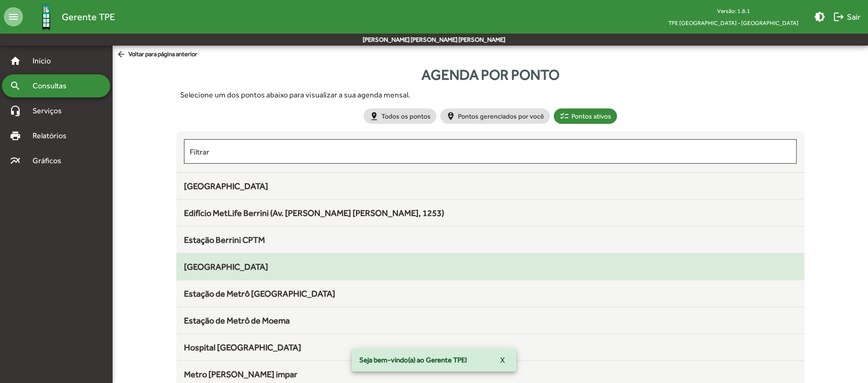 The height and width of the screenshot is (383, 868). I want to click on mat-chip: Pontos gerenciados por você, so click(495, 116).